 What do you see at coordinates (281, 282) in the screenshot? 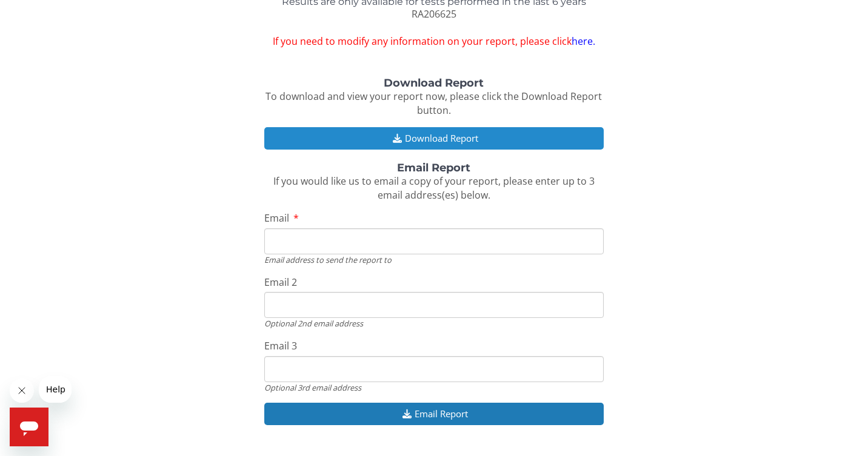
I see `span: Email 2` at bounding box center [281, 282].